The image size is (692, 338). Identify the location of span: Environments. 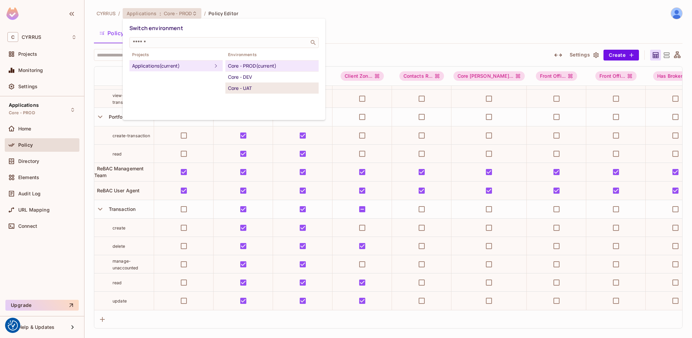
(272, 55).